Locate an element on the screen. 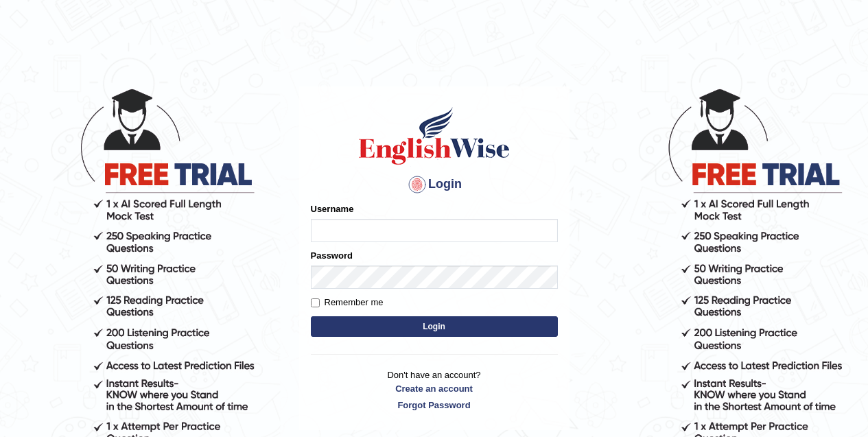 The width and height of the screenshot is (868, 437). label: Remember me is located at coordinates (347, 303).